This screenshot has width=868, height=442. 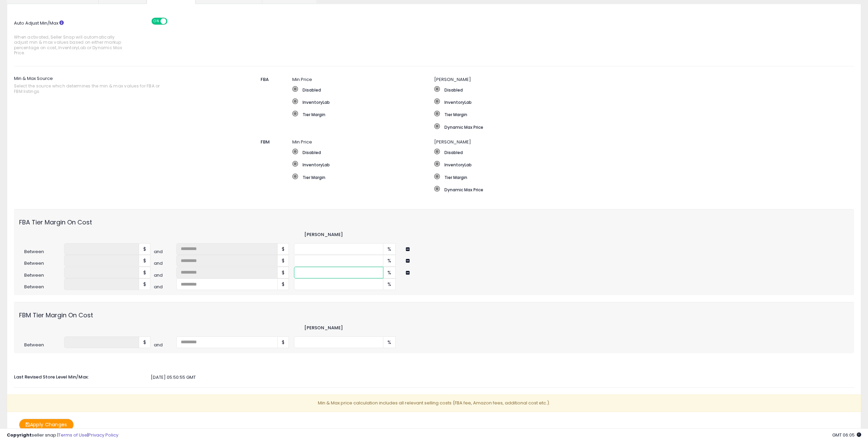 What do you see at coordinates (70, 45) in the screenshot?
I see `span: When activated, Seller Snap will automatically adjust min & max values based on either markup per...` at bounding box center [70, 45].